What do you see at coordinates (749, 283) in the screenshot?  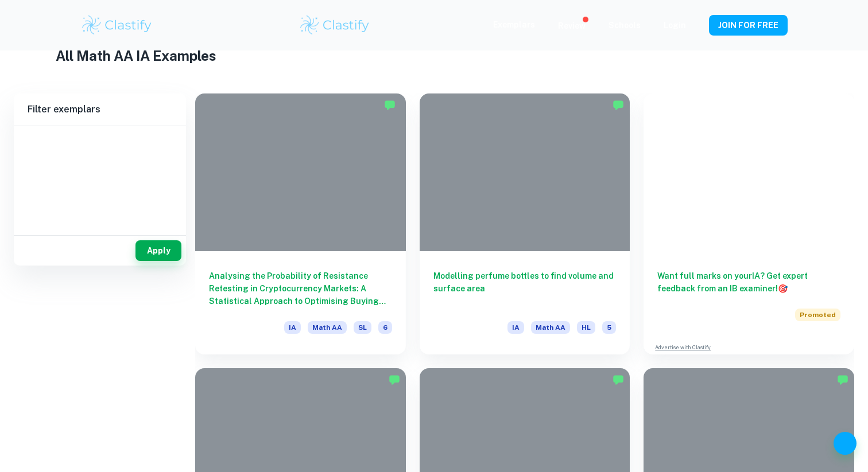 I see `h6: Want full marks on your IA ? Get expert feedback from an IB examiner!` at bounding box center [749, 283].